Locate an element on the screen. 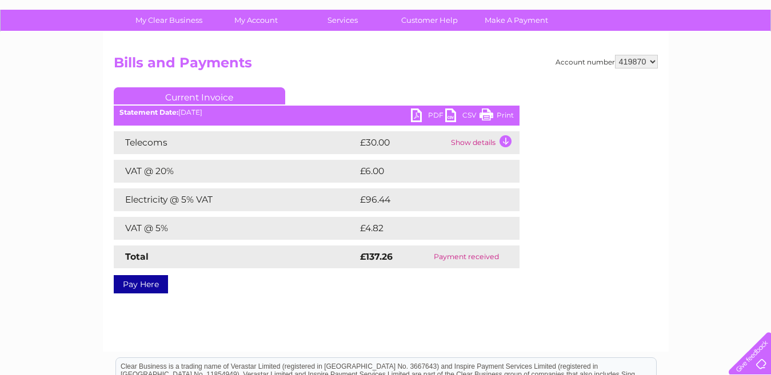  a: Services is located at coordinates (342, 20).